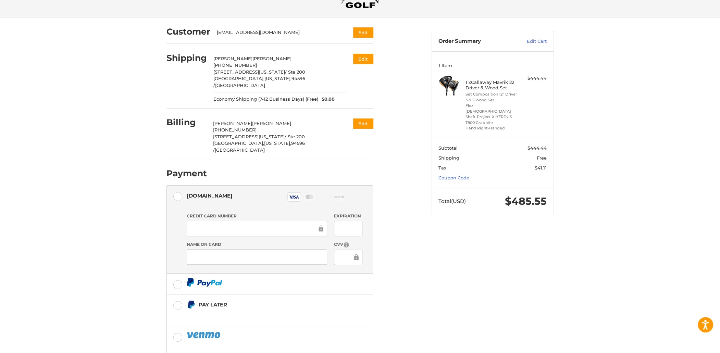 This screenshot has height=353, width=720. Describe the element at coordinates (348, 216) in the screenshot. I see `label: Expiration` at that location.